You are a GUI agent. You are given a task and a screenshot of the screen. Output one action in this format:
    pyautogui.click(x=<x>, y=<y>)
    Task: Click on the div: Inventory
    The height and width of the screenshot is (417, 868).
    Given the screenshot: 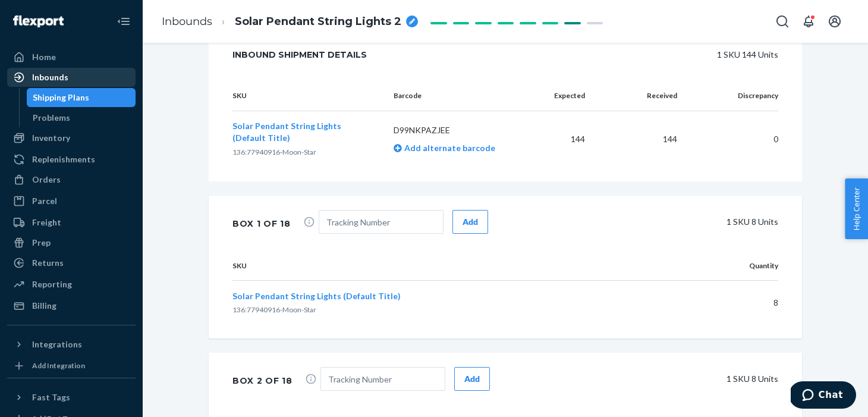 What is the action you would take?
    pyautogui.click(x=51, y=138)
    